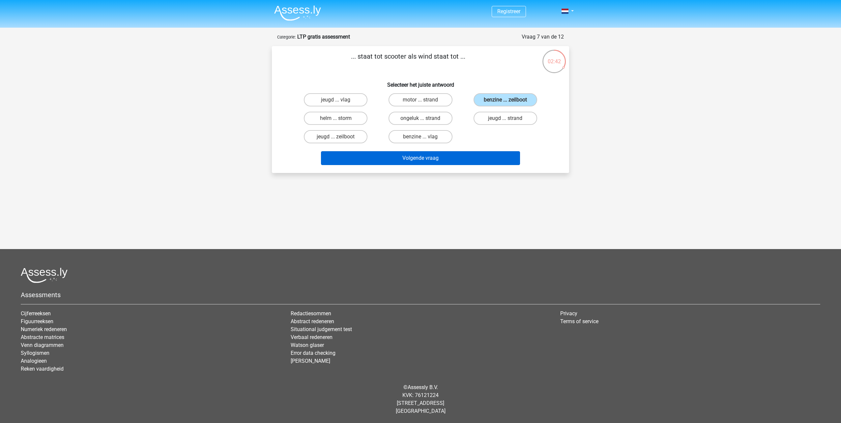  Describe the element at coordinates (42, 345) in the screenshot. I see `a: Venn diagrammen` at that location.